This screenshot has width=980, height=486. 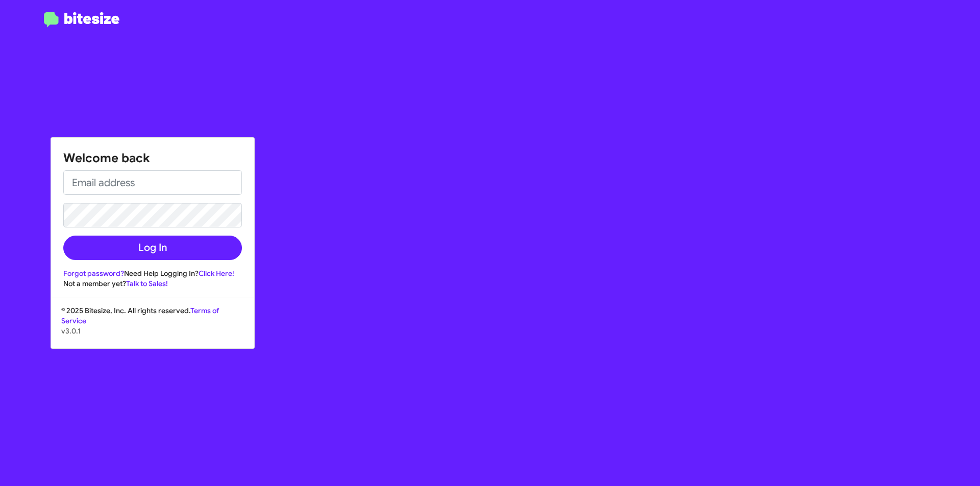 What do you see at coordinates (153, 327) in the screenshot?
I see `div: © 2025 Bitesize, Inc. All rights reserved.` at bounding box center [153, 327].